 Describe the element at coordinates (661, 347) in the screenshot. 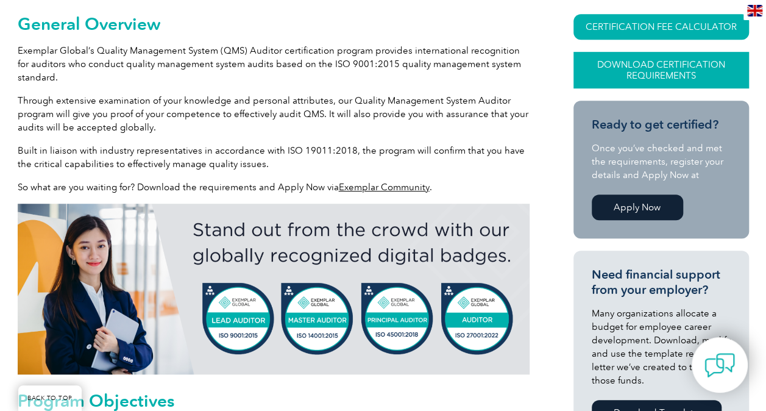

I see `p: Many organizations allocate a budget for employee career development. Download, modify and use th...` at that location.